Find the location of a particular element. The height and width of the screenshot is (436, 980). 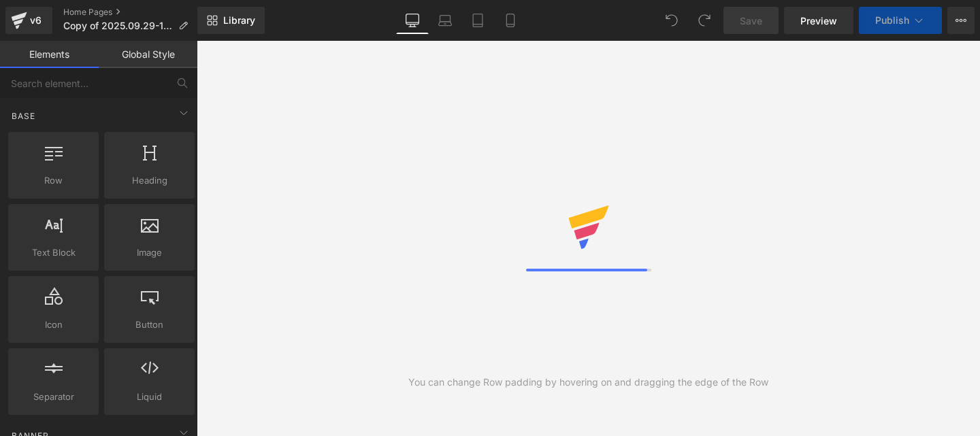

button: More is located at coordinates (961, 20).